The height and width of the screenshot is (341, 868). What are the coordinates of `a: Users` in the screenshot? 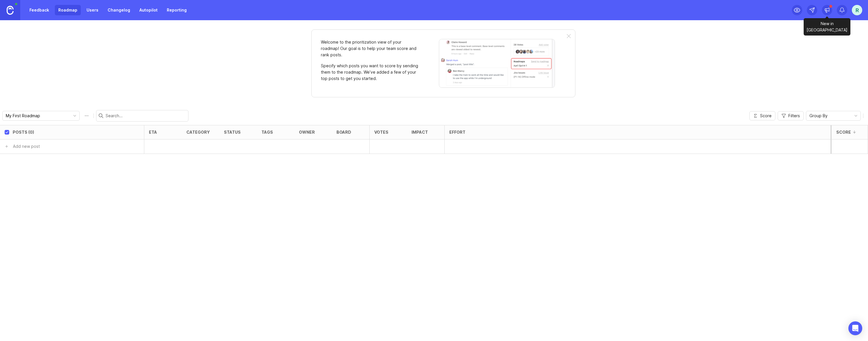 It's located at (93, 10).